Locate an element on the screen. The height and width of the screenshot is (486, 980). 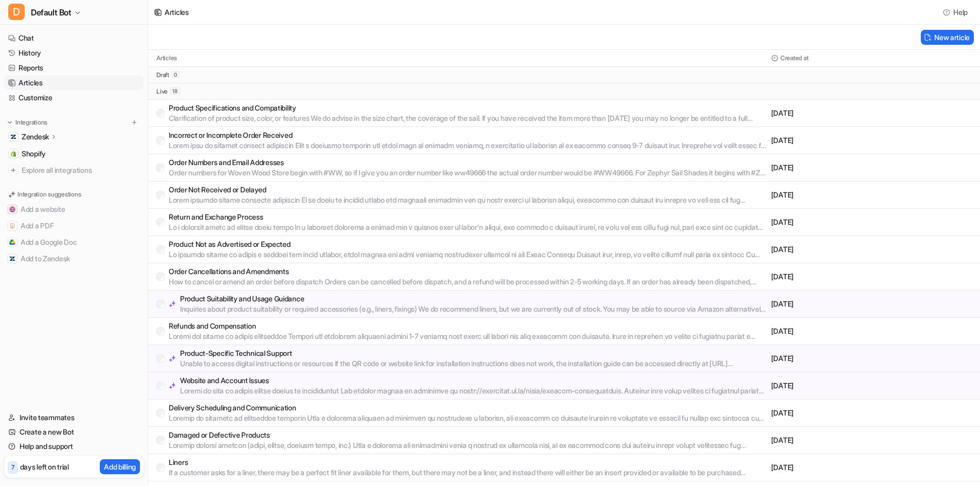
p: Loremi do sita co adipis elitse doeius te incididuntut Lab etdolor magnaa en adminimve qu nostr:/... is located at coordinates (474, 391).